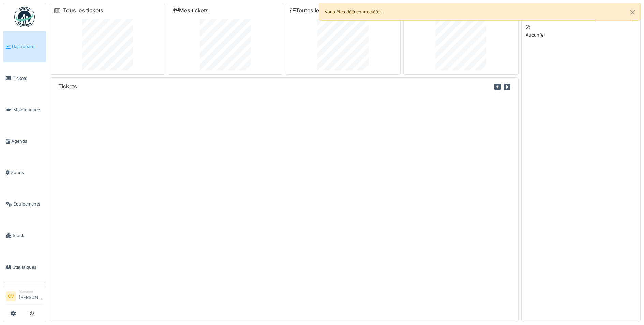 The image size is (644, 325). What do you see at coordinates (24, 141) in the screenshot?
I see `a: Agenda` at bounding box center [24, 141].